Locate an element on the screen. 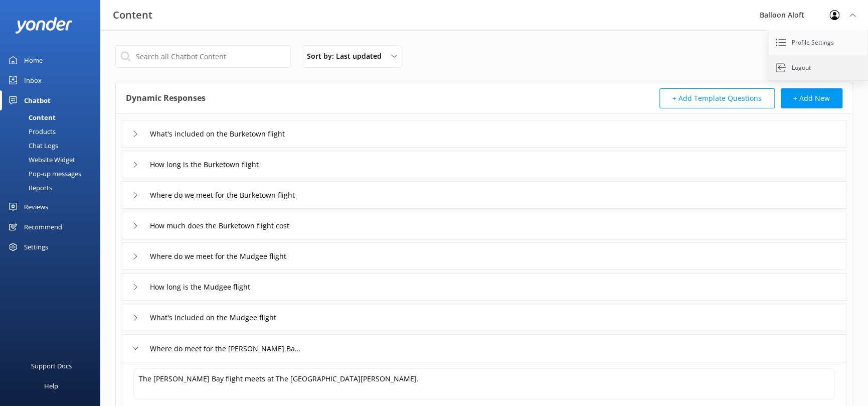  span: Sort by: Last updated is located at coordinates (348, 56).